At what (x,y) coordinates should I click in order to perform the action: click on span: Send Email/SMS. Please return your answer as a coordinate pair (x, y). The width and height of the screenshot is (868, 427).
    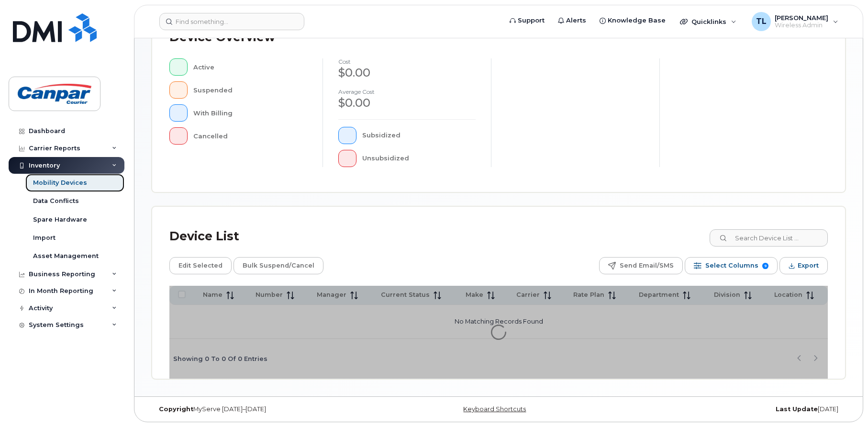
    Looking at the image, I should click on (647, 266).